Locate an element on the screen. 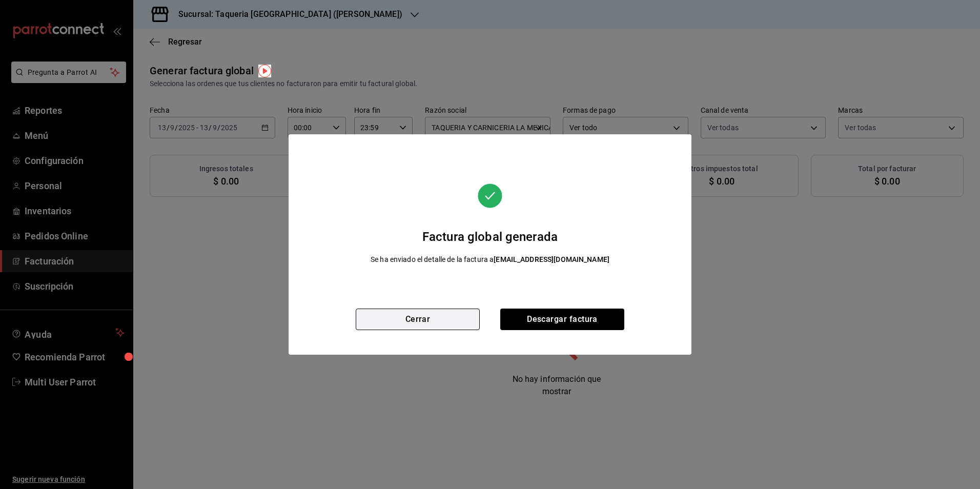  img: Tooltip marker is located at coordinates (264, 71).